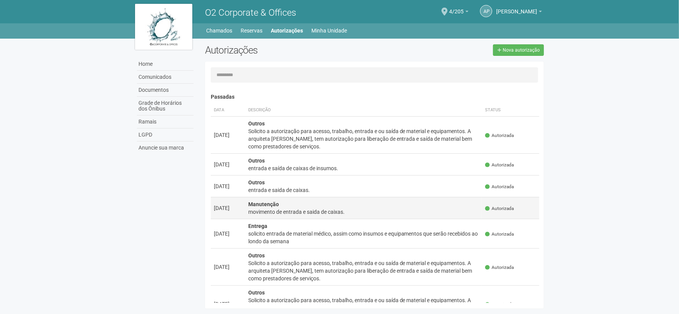 The image size is (679, 314). Describe the element at coordinates (287, 31) in the screenshot. I see `a: Autorizações` at that location.